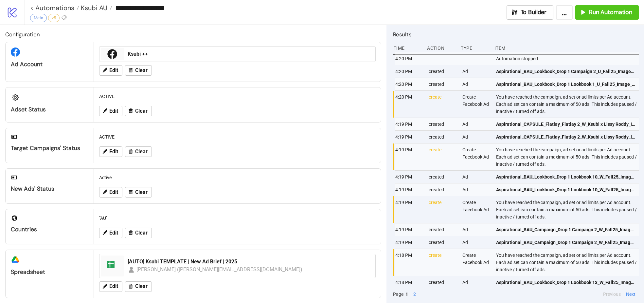 The width and height of the screenshot is (644, 303). Describe the element at coordinates (55, 8) in the screenshot. I see `a: < Automations` at that location.